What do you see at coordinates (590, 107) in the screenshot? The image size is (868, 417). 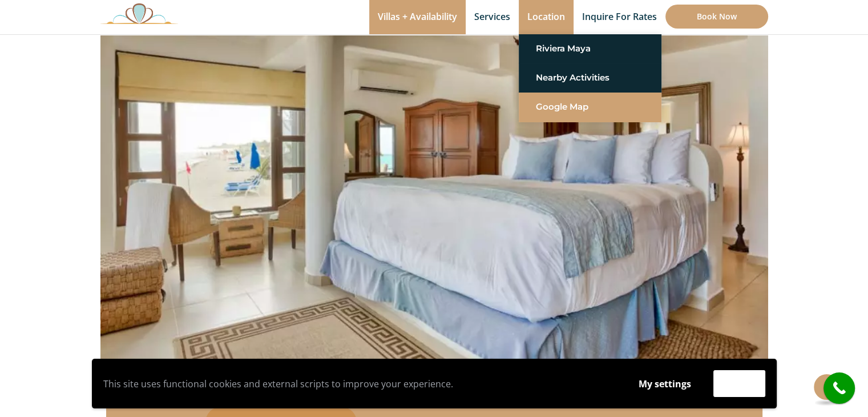 I see `a: Google Map` at bounding box center [590, 107].